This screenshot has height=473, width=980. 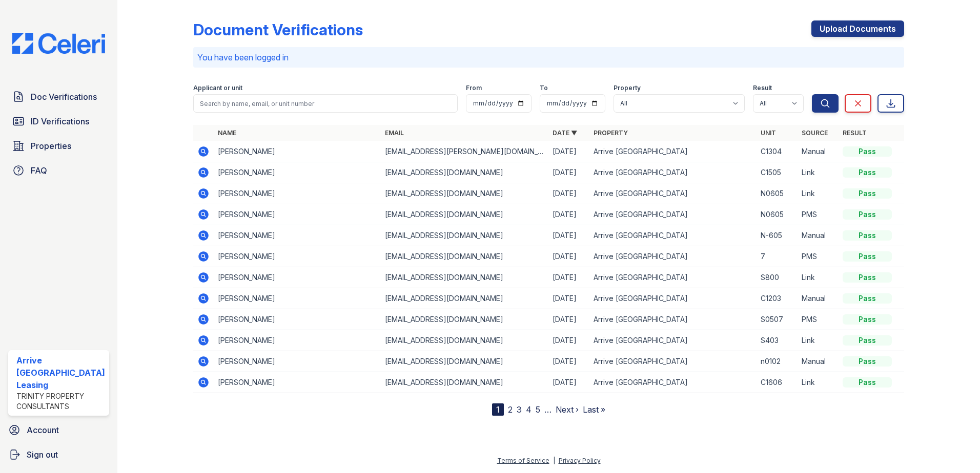 What do you see at coordinates (58, 455) in the screenshot?
I see `button: Sign out` at bounding box center [58, 455].